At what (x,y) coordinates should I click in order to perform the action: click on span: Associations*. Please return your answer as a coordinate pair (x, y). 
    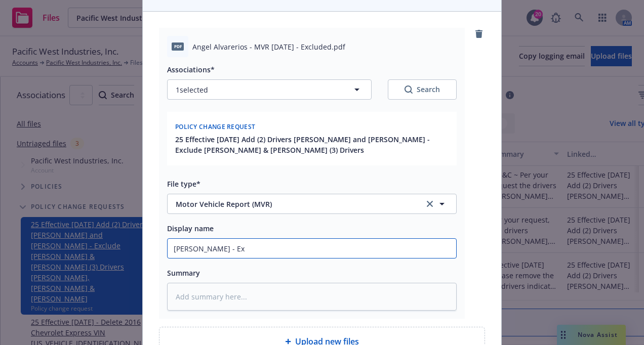
    Looking at the image, I should click on (191, 69).